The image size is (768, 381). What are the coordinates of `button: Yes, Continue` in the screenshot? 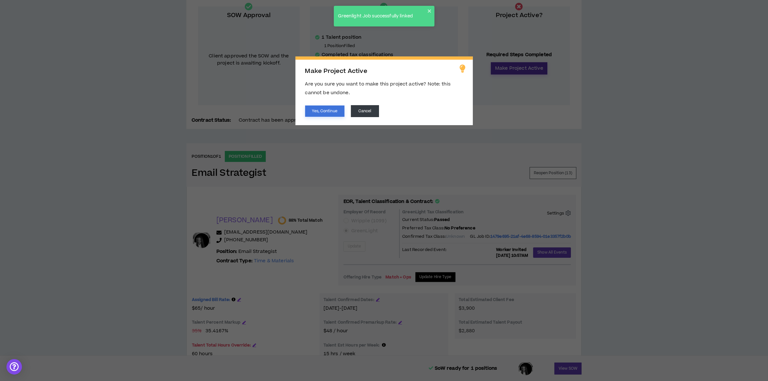 It's located at (325, 111).